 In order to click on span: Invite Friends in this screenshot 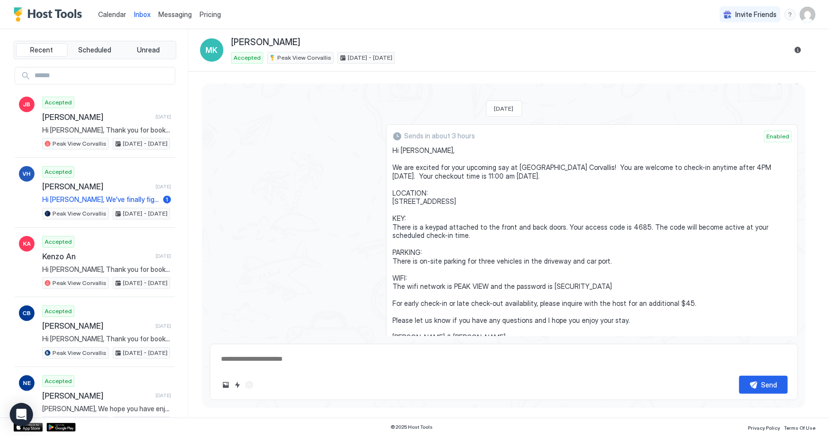, I will do `click(756, 15)`.